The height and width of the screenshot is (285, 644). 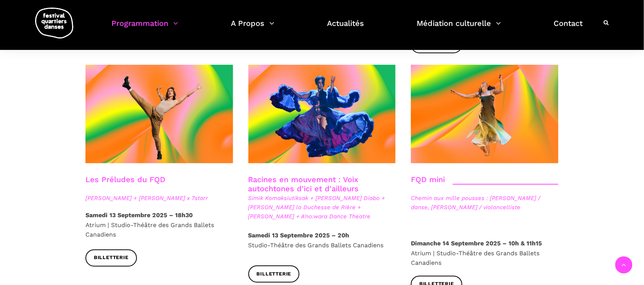 What do you see at coordinates (299, 236) in the screenshot?
I see `strong: Samedi 13 Septembre 2025 – 20h` at bounding box center [299, 236].